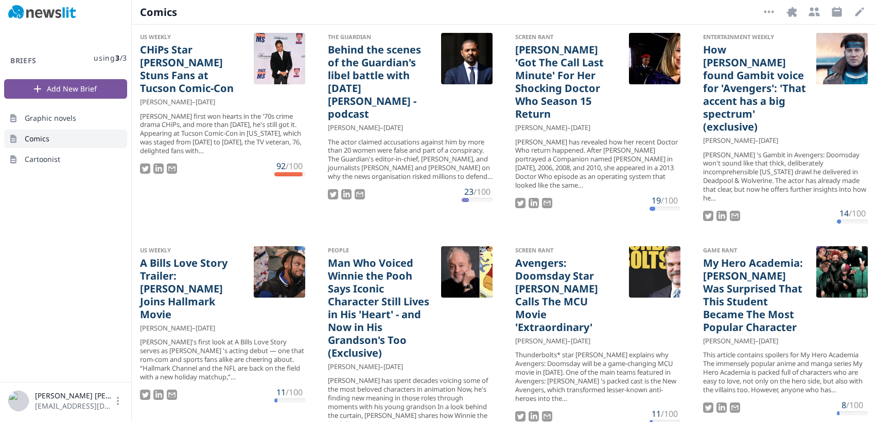 Image resolution: width=876 pixels, height=422 pixels. Describe the element at coordinates (117, 58) in the screenshot. I see `span: 3` at that location.